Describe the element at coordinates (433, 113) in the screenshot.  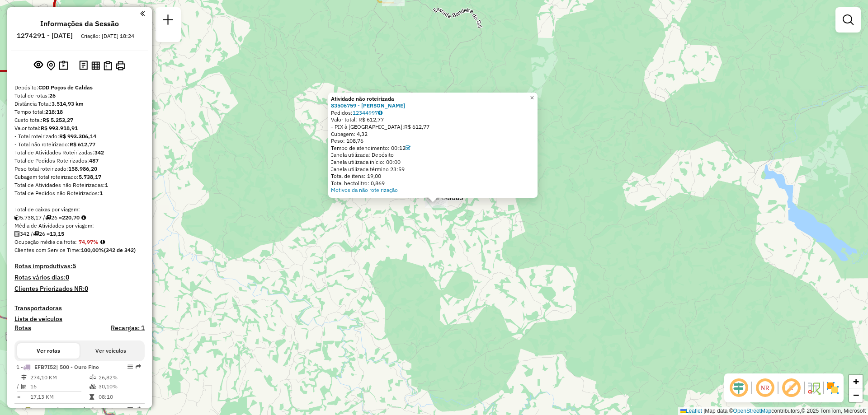
I see `div: Pedidos:` at that location.